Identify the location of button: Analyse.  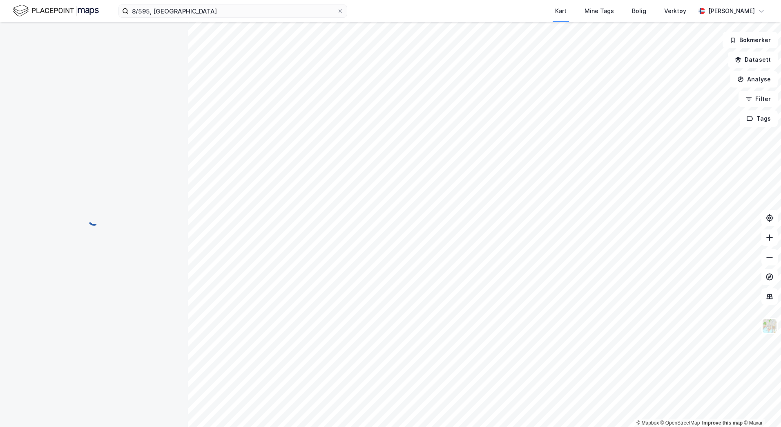
(754, 79).